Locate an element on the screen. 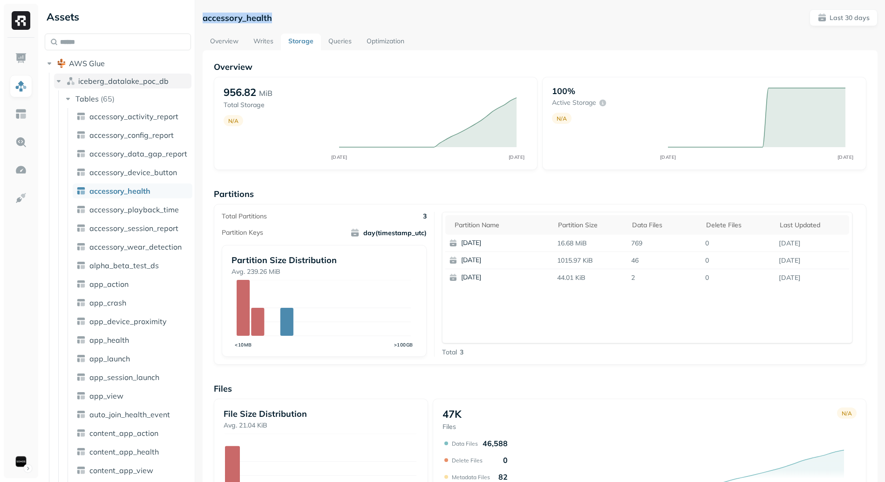  a: app_session_launch is located at coordinates (132, 377).